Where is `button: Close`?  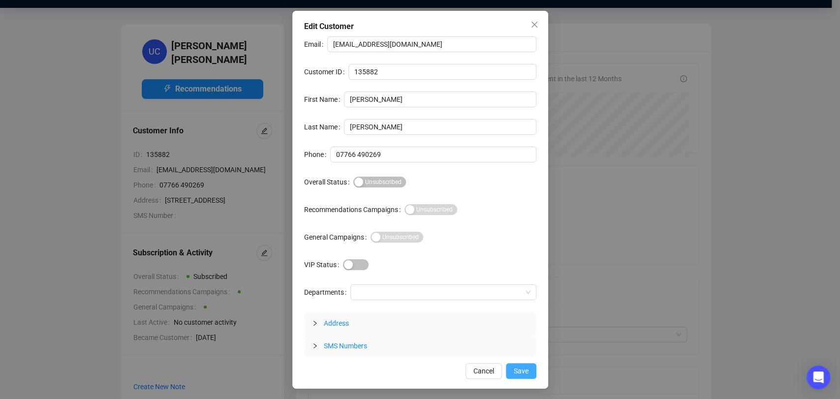
button: Close is located at coordinates (534, 25).